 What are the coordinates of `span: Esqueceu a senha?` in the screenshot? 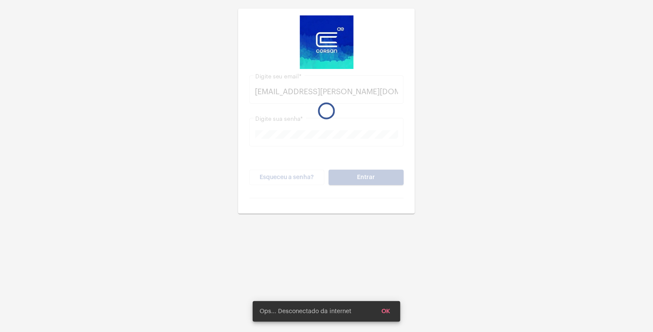 It's located at (287, 178).